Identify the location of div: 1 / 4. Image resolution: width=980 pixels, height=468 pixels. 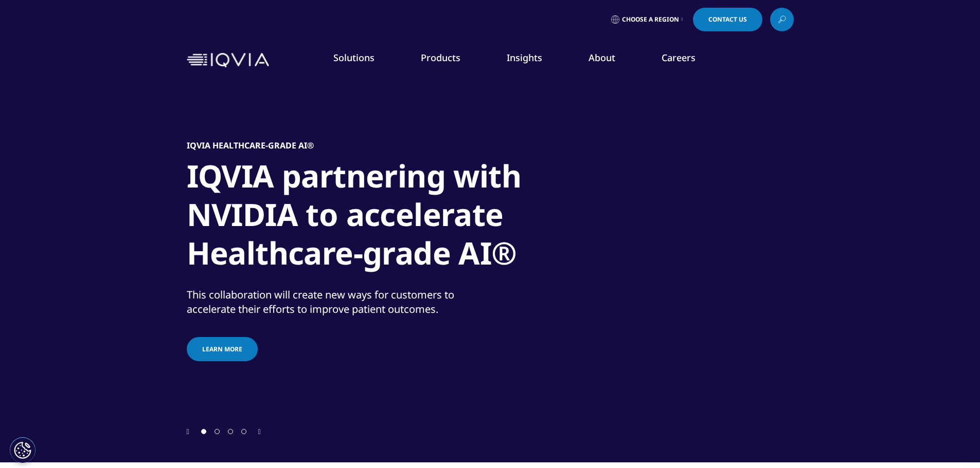
(490, 252).